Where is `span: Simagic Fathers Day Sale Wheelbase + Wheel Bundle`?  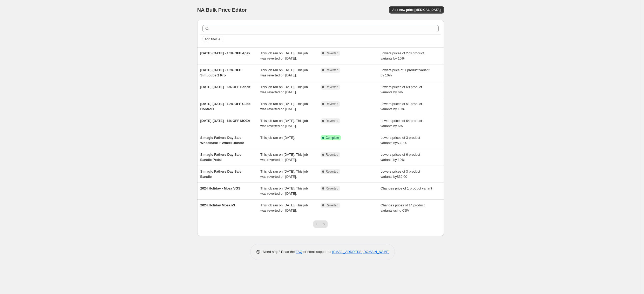
span: Simagic Fathers Day Sale Wheelbase + Wheel Bundle is located at coordinates (222, 140).